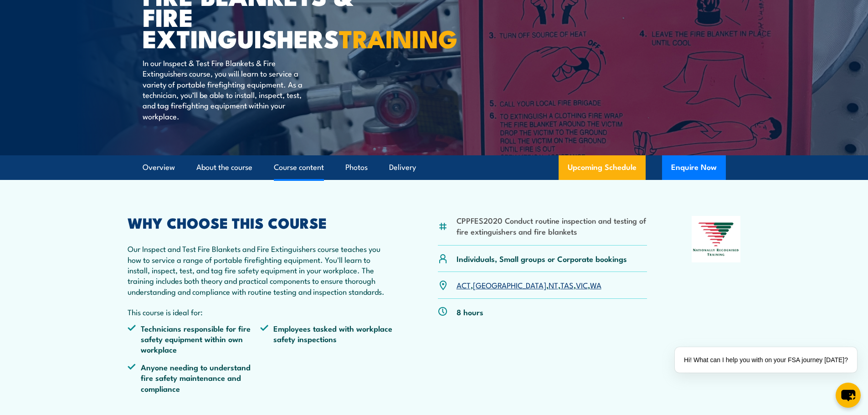 The height and width of the screenshot is (415, 868). What do you see at coordinates (261, 270) in the screenshot?
I see `p: Our Inspect and Test Fire Blankets and Fire Extinguishers course teaches you how to service a ran...` at bounding box center [261, 270].